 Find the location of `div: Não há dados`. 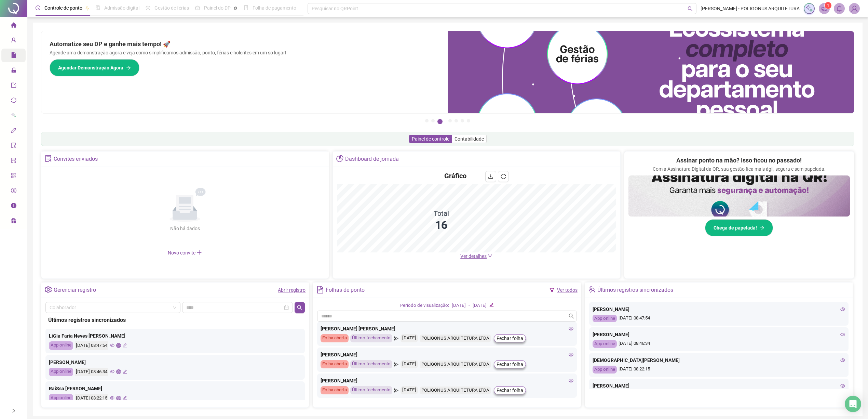

div: Não há dados is located at coordinates (185, 228).